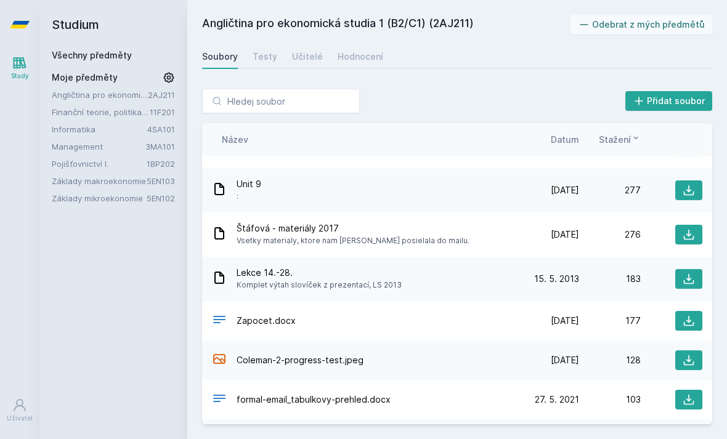 The height and width of the screenshot is (439, 727). Describe the element at coordinates (360, 57) in the screenshot. I see `div: Hodnocení` at that location.